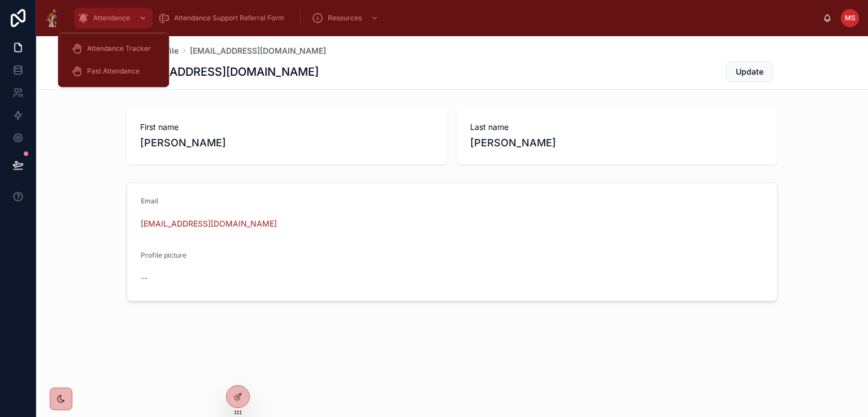  What do you see at coordinates (52, 18) in the screenshot?
I see `img: App logo` at bounding box center [52, 18].